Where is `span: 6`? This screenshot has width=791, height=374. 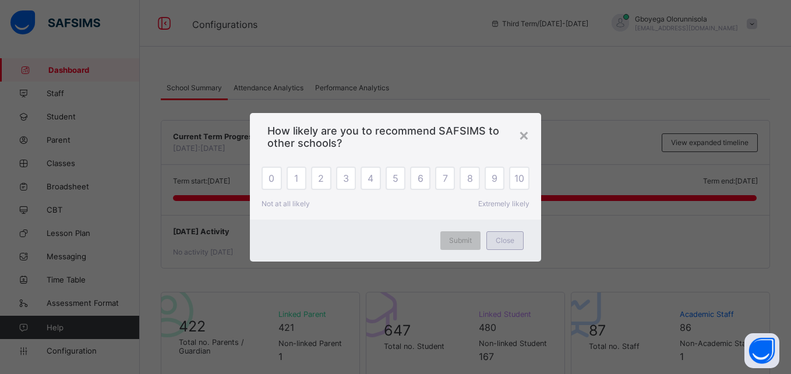 span: 6 is located at coordinates (421, 178).